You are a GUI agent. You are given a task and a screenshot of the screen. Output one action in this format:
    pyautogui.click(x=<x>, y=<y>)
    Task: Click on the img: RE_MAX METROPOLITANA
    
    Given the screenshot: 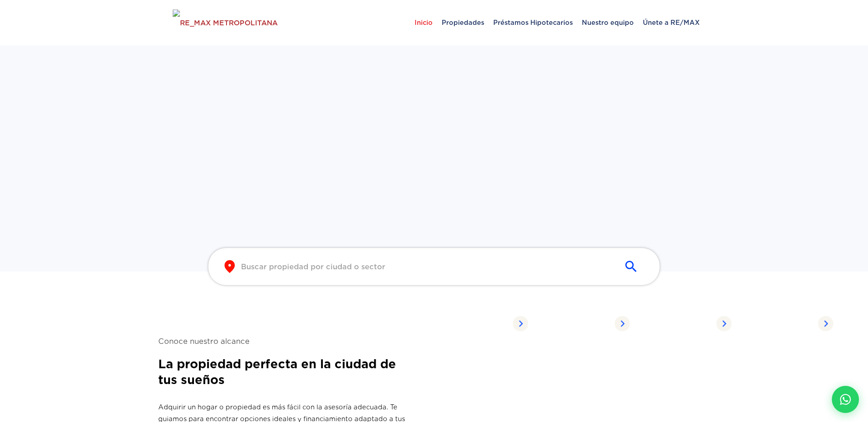 What is the action you would take?
    pyautogui.click(x=225, y=23)
    